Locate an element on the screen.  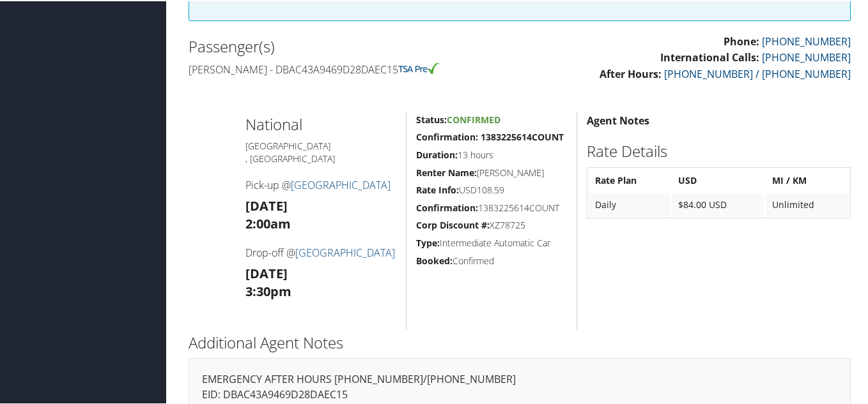
td: $84.00 USD is located at coordinates (718, 204).